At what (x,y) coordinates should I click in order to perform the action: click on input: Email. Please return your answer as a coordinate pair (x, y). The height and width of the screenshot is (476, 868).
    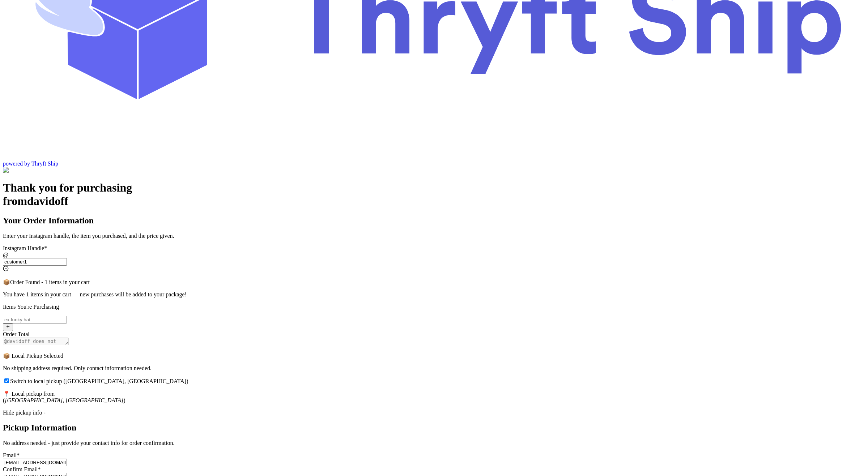
    Looking at the image, I should click on (35, 462).